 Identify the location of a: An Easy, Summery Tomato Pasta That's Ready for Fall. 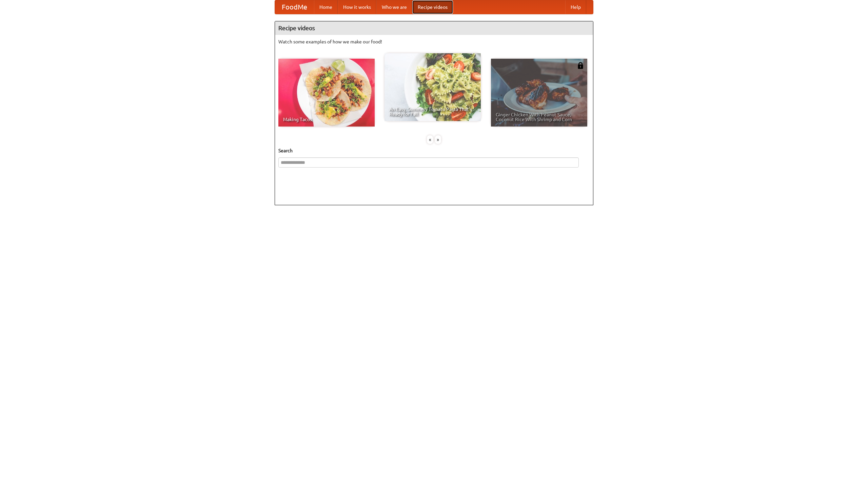
(433, 87).